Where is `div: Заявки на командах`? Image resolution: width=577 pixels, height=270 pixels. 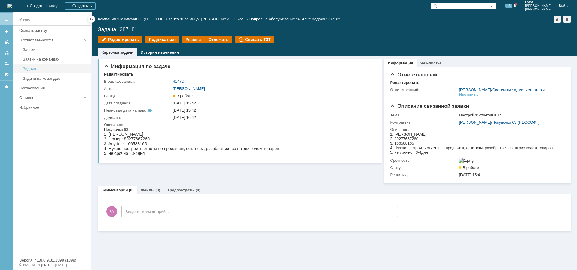
div: Заявки на командах is located at coordinates (55, 59).